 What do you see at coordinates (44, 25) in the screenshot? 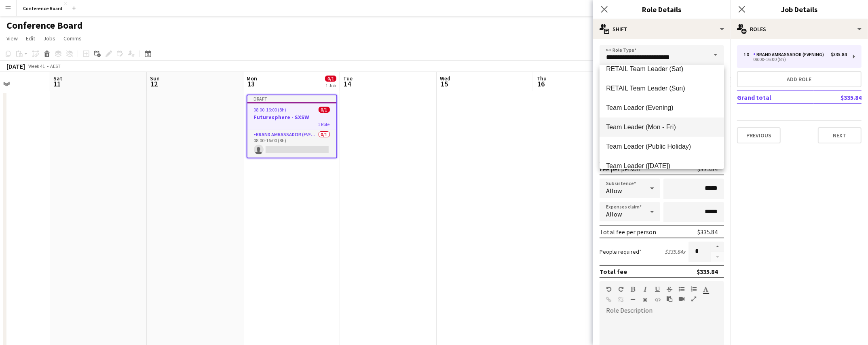
I see `h1: Conference Board` at bounding box center [44, 25].